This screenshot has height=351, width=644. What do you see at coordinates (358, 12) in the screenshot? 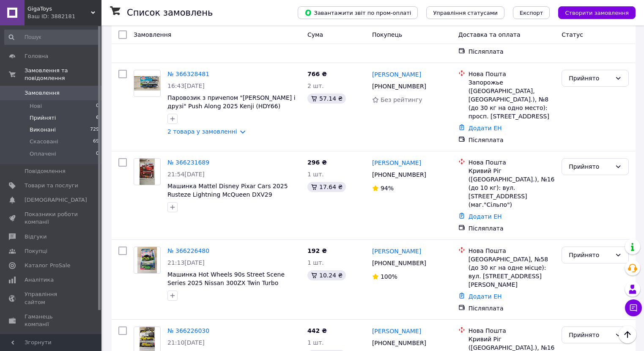
I see `button: Завантажити звіт по пром-оплаті` at bounding box center [358, 12].